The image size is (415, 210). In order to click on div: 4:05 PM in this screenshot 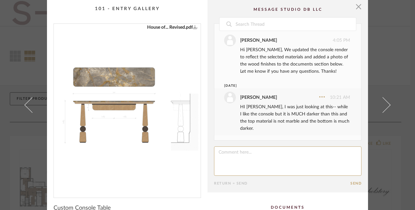, I will do `click(287, 40)`.